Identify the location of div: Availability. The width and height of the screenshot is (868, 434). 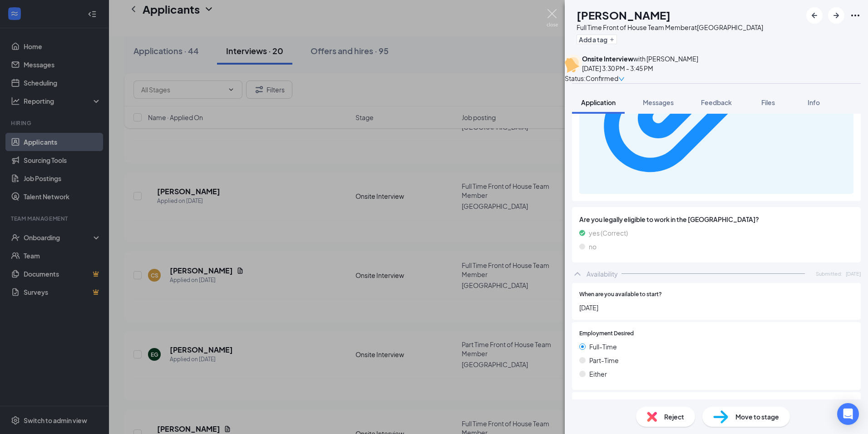
(602, 274).